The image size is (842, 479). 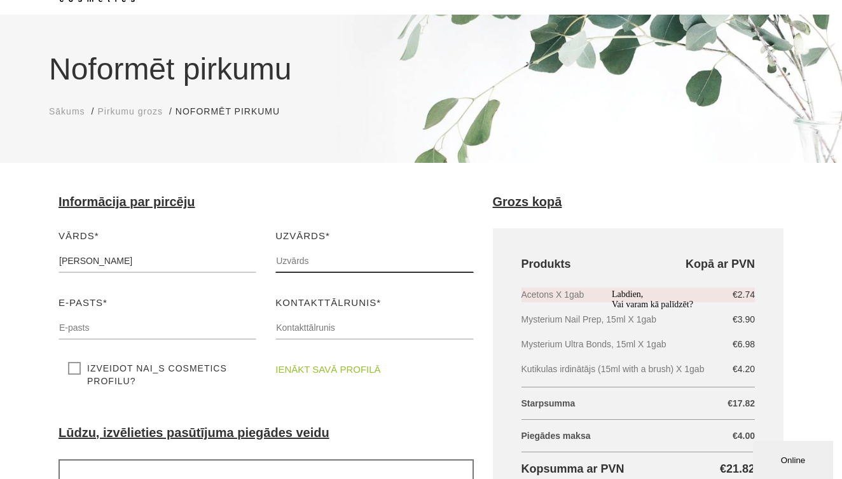 I want to click on h4: Informācija par pircēju, so click(x=266, y=202).